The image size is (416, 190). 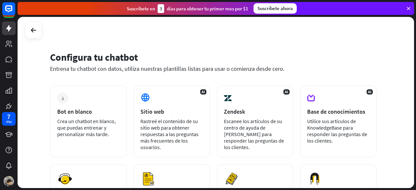 What do you see at coordinates (169, 134) in the screenshot?
I see `font: Rastreé el contenido de su sitio web para obtener respuestas a las preguntas más frecuentes de lo...` at bounding box center [169, 134].